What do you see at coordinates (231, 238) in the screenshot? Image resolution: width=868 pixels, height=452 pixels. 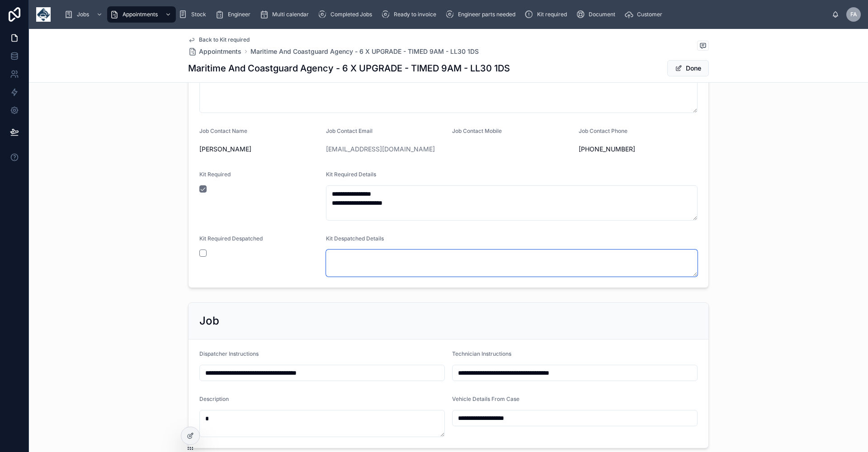 I see `span: Kit Required Despatched` at bounding box center [231, 238].